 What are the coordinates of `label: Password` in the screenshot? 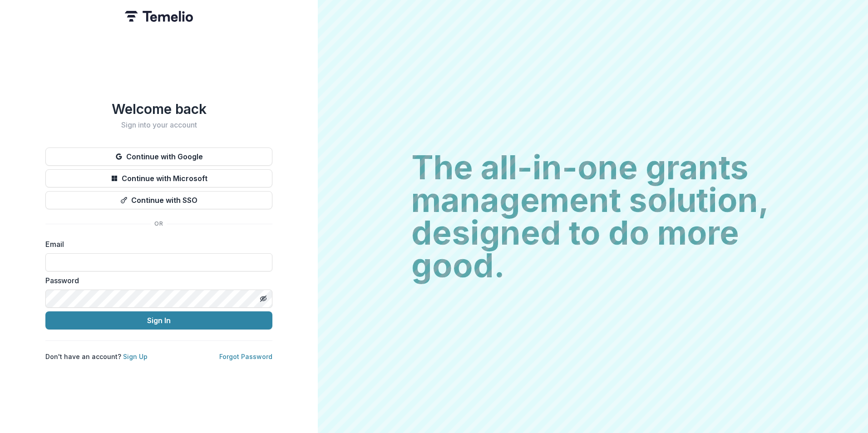 It's located at (157, 280).